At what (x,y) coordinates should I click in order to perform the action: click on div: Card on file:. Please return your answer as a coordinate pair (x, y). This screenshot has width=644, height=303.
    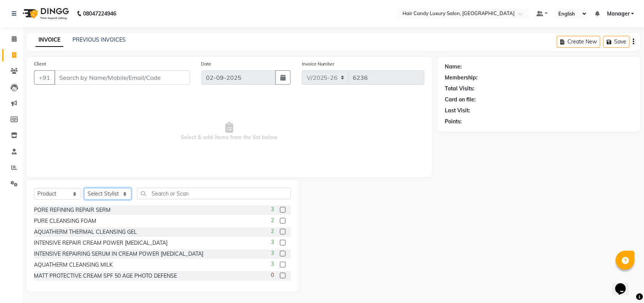
    Looking at the image, I should click on (461, 100).